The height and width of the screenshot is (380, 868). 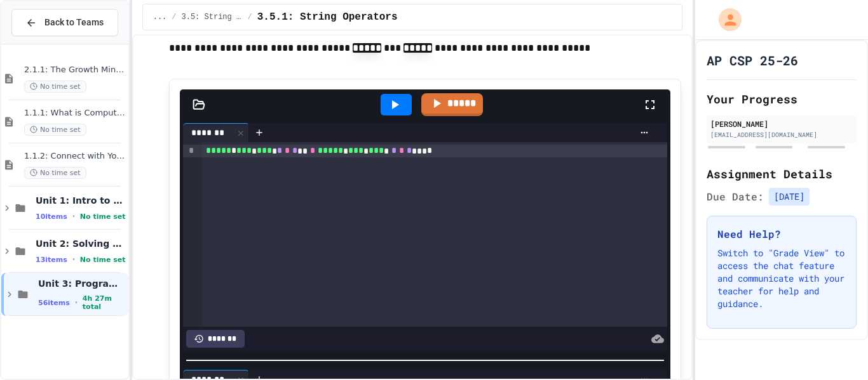 I want to click on h2: Your Progress, so click(x=781, y=99).